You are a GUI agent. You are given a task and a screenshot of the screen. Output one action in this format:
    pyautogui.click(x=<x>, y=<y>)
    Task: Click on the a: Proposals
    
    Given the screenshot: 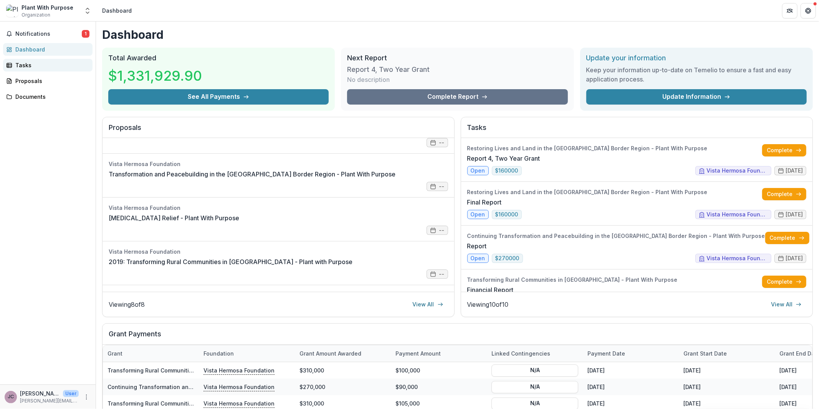 What is the action you would take?
    pyautogui.click(x=48, y=81)
    